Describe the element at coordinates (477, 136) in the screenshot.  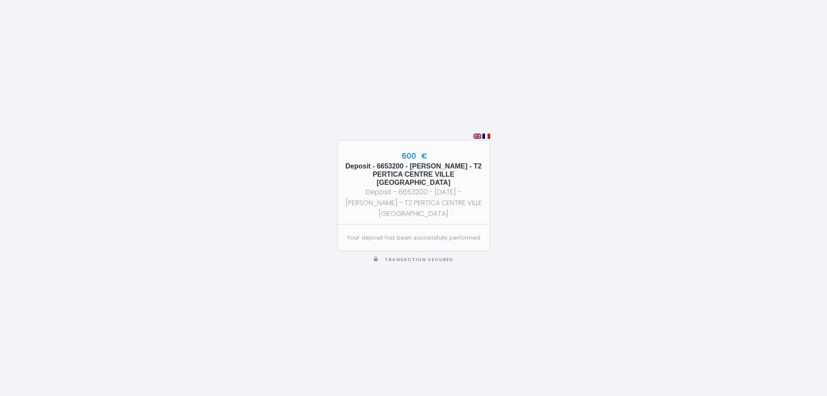
I see `img: en.png` at that location.